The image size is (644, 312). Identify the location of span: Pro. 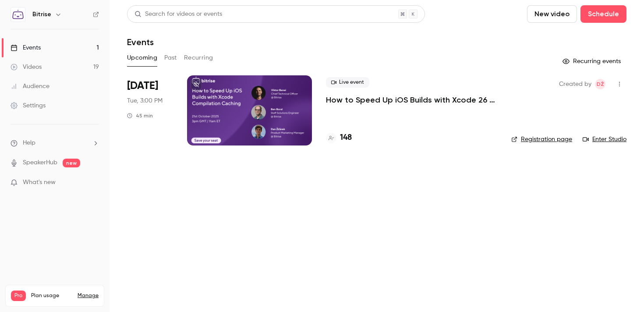
(19, 296).